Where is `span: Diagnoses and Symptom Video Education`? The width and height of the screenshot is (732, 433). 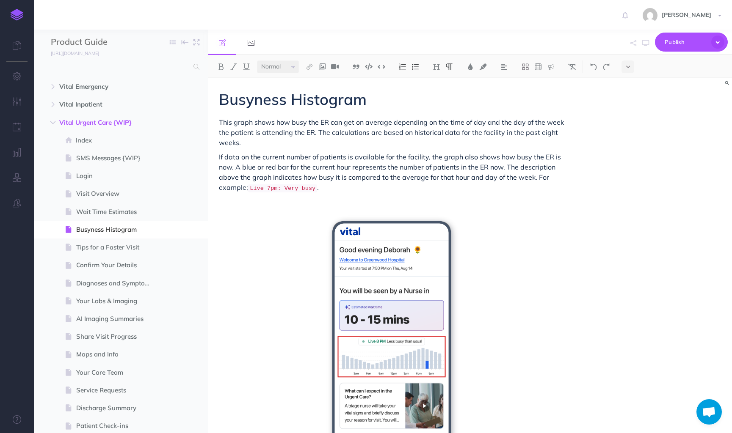 span: Diagnoses and Symptom Video Education is located at coordinates (116, 284).